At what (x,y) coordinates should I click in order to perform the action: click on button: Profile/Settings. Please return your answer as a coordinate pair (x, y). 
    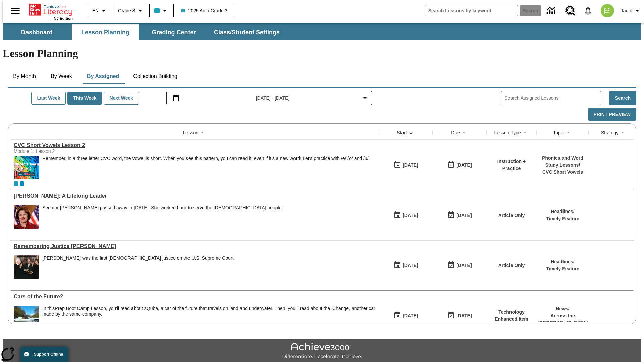
    Looking at the image, I should click on (631, 11).